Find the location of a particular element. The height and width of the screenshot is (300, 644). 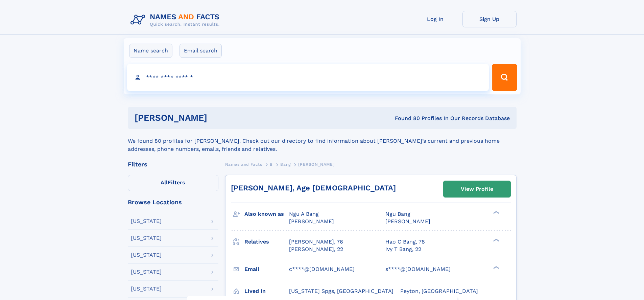

label: Email search is located at coordinates (200, 51).